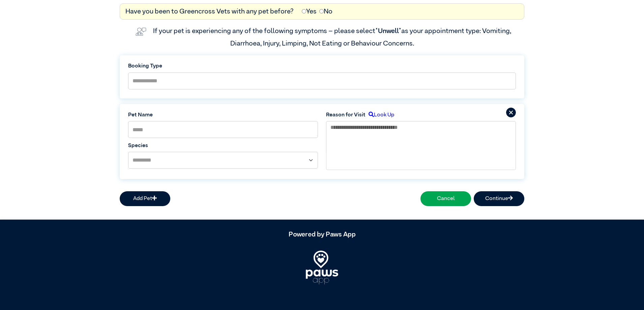  What do you see at coordinates (326, 11) in the screenshot?
I see `label: No` at bounding box center [326, 11].